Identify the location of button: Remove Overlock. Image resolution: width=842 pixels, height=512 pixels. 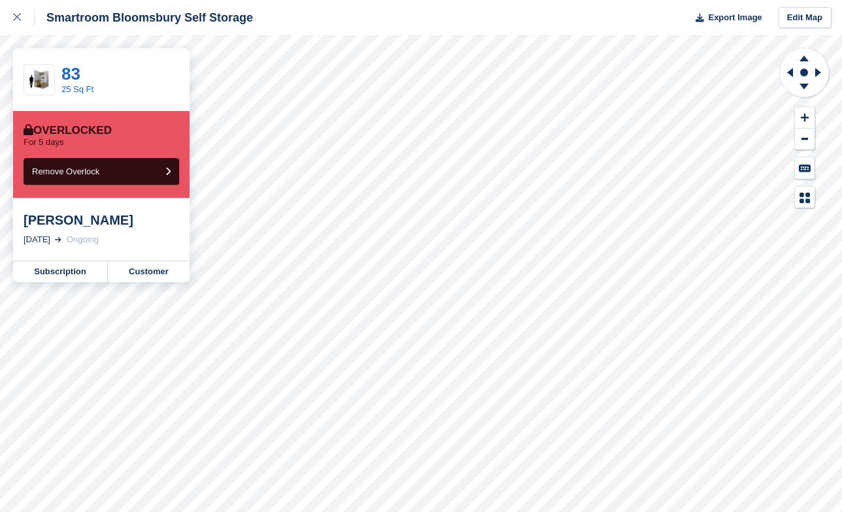
(101, 171).